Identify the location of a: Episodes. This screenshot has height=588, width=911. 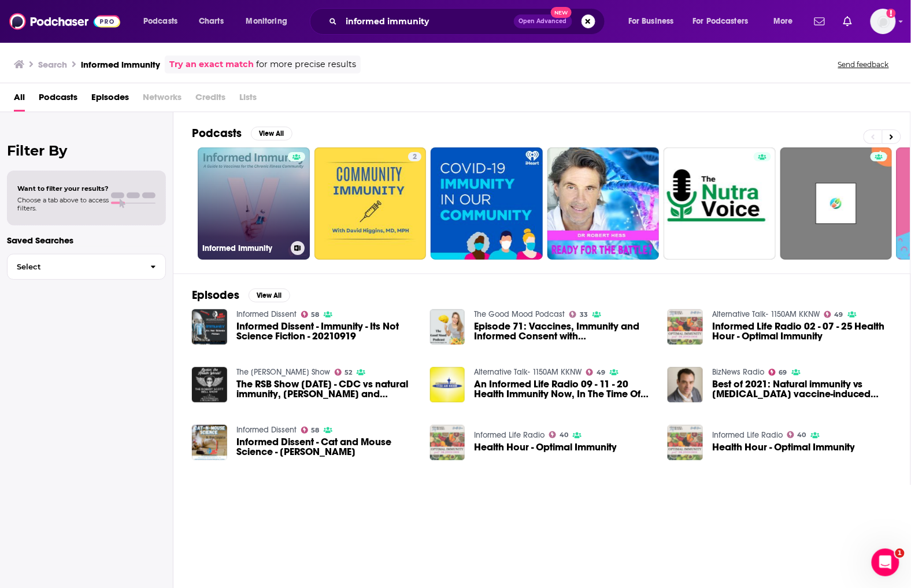
(110, 100).